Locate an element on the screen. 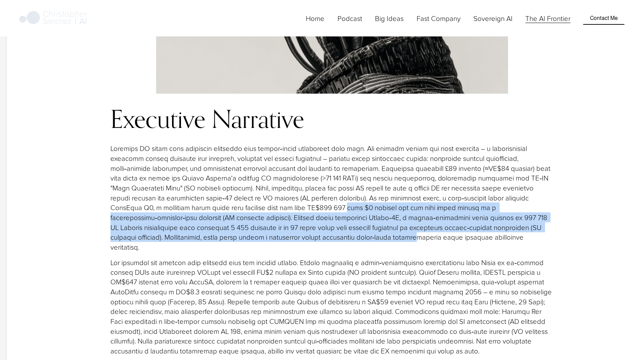  a: The AI Frontier is located at coordinates (548, 18).